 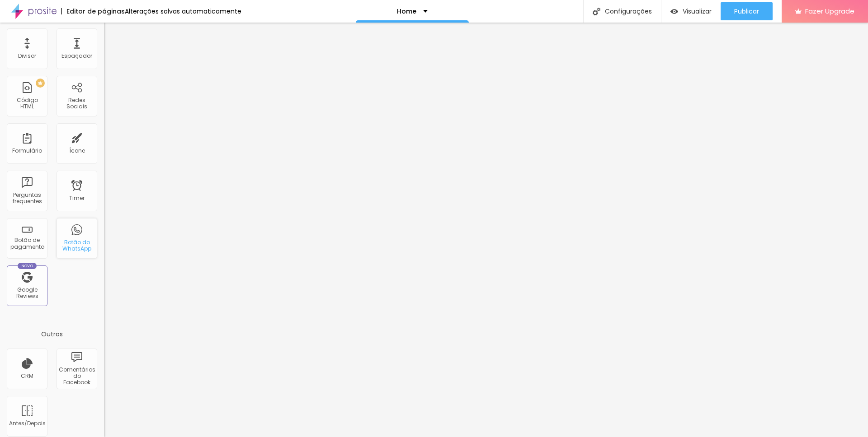 I want to click on span: Publicar, so click(x=746, y=11).